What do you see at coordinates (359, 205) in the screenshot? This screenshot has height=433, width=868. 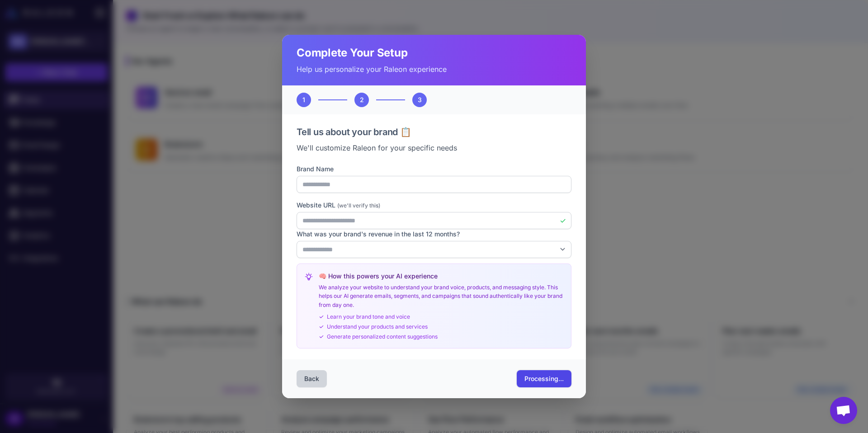 I see `span: (we'll verify this)` at bounding box center [359, 205].